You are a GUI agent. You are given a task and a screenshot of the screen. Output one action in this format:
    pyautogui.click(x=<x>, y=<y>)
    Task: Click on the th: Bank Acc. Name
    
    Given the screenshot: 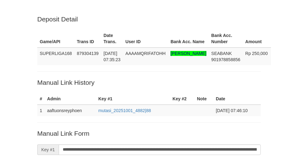 What is the action you would take?
    pyautogui.click(x=188, y=38)
    